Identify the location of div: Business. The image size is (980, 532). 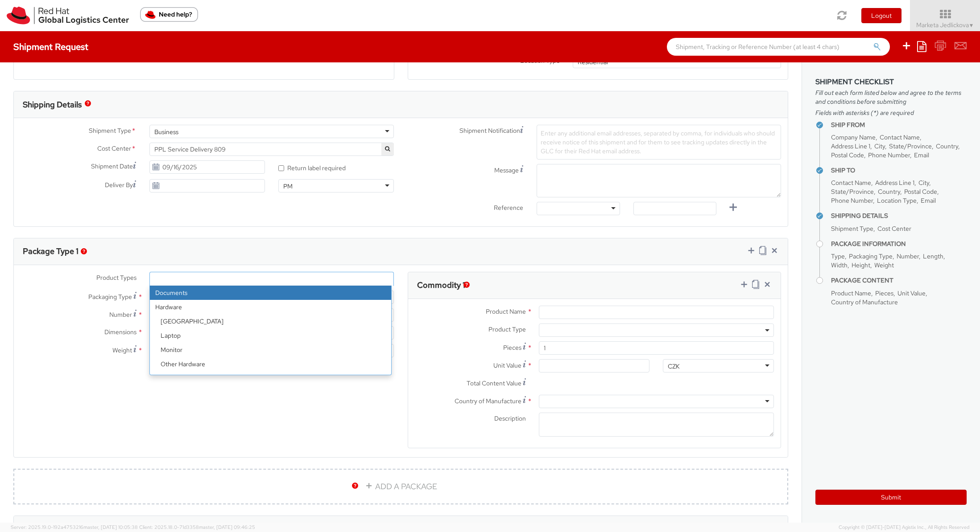
(166, 132).